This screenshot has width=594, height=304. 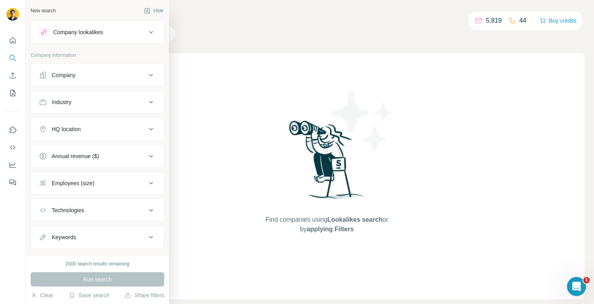 I want to click on span: Lookalikes search, so click(x=355, y=220).